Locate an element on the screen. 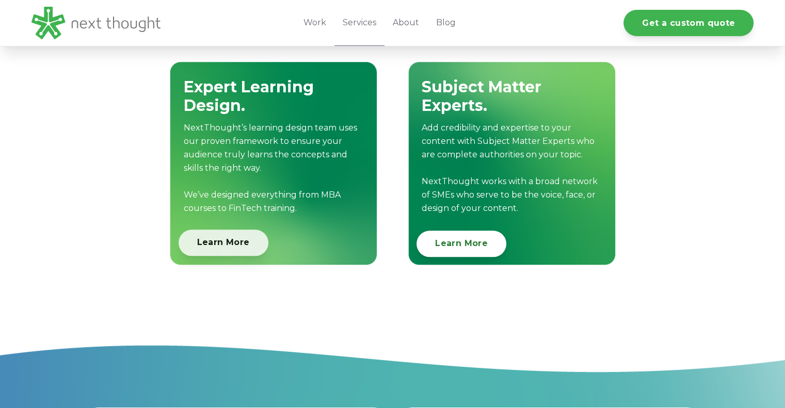 The height and width of the screenshot is (408, 785). span: Subject Matter Experts. is located at coordinates (482, 96).